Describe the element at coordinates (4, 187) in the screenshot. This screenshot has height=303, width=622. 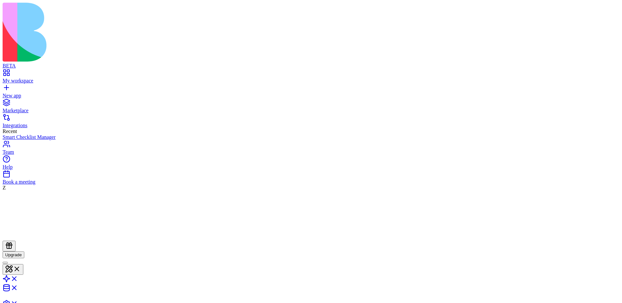
I see `span: Z` at that location.